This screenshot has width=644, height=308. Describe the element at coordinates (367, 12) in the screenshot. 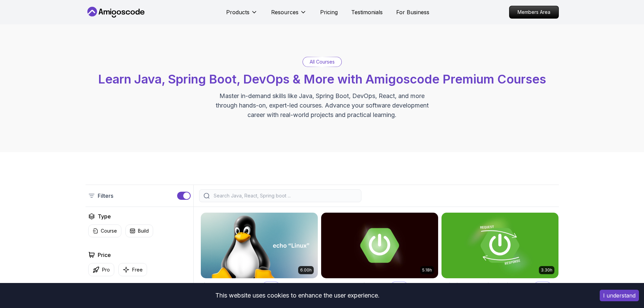

I see `a: Testimonials` at that location.